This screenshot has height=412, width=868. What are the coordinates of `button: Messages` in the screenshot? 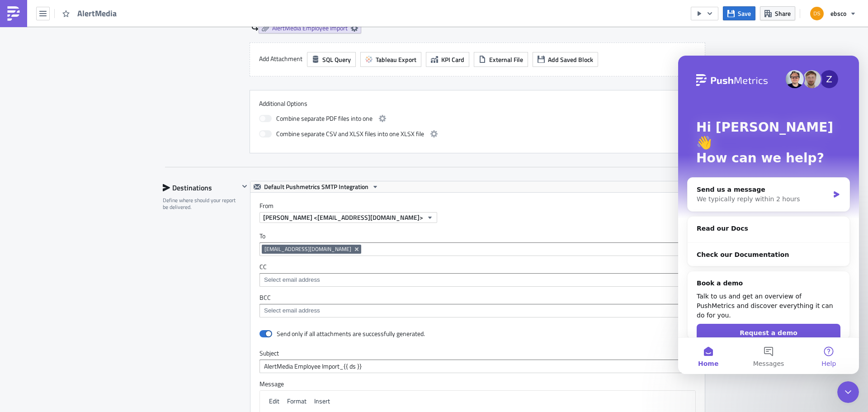 It's located at (90, 300).